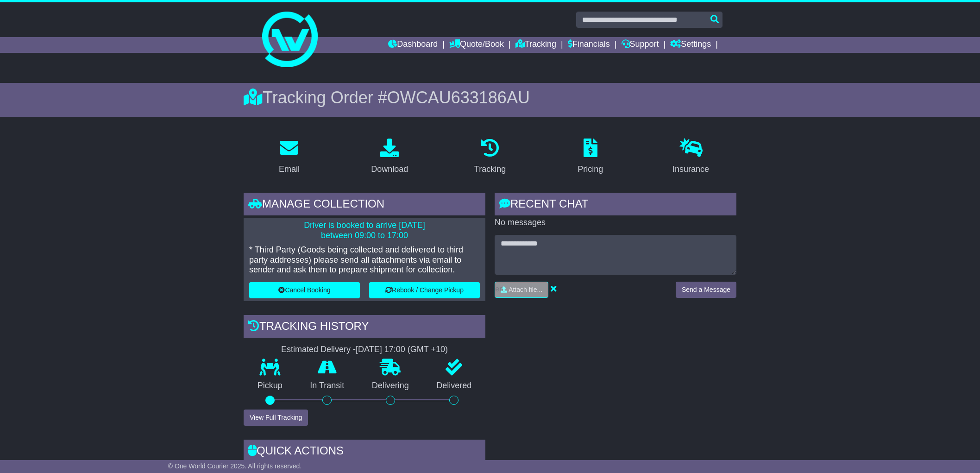  Describe the element at coordinates (364, 260) in the screenshot. I see `p: * Third Party (Goods being collected and delivered to third party addresses) please send all atta...` at that location.